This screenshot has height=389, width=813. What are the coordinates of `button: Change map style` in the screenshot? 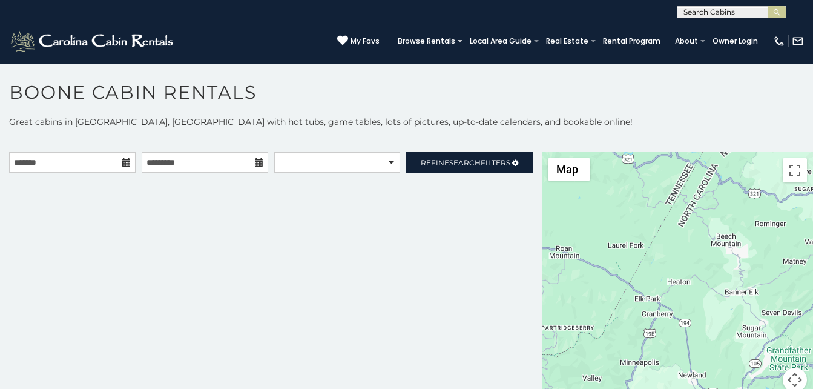 It's located at (569, 169).